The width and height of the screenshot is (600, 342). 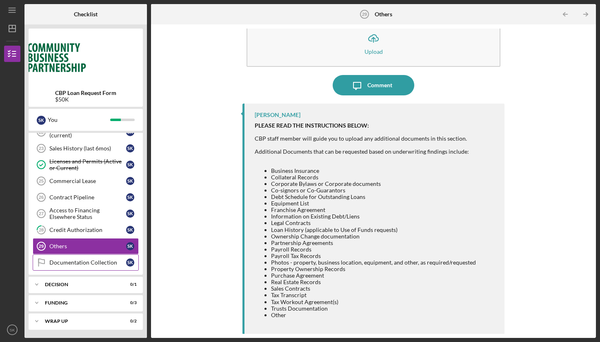 I want to click on button: SK, so click(x=12, y=330).